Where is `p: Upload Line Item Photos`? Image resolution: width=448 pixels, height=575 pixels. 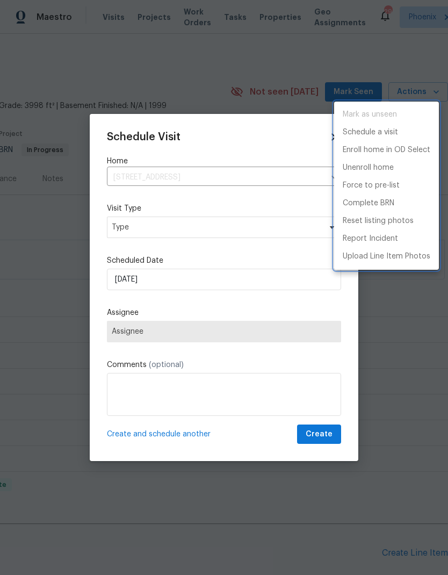
p: Upload Line Item Photos is located at coordinates (387, 256).